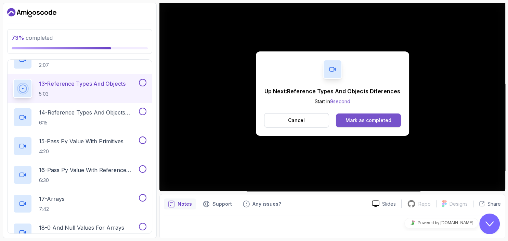  I want to click on button: Cancel, so click(297, 120).